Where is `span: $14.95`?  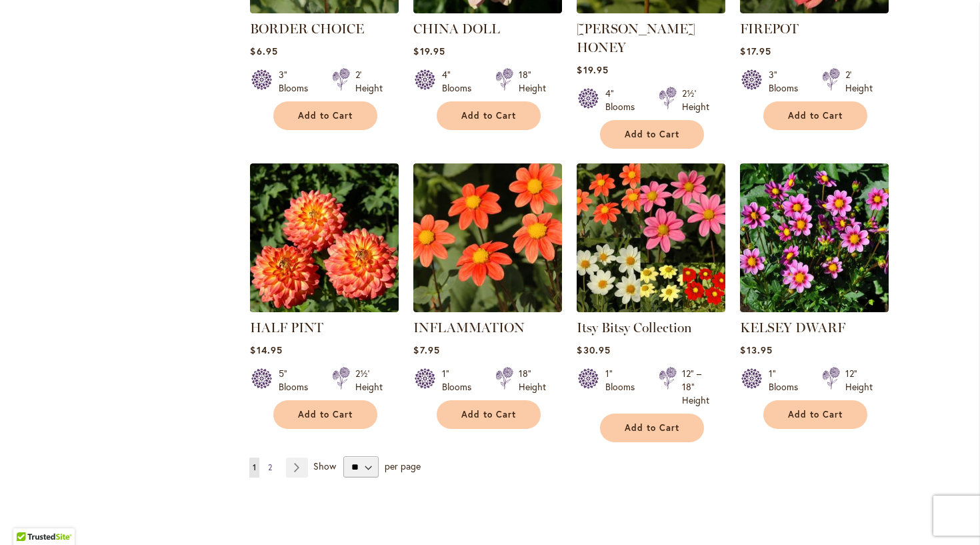 span: $14.95 is located at coordinates (266, 350).